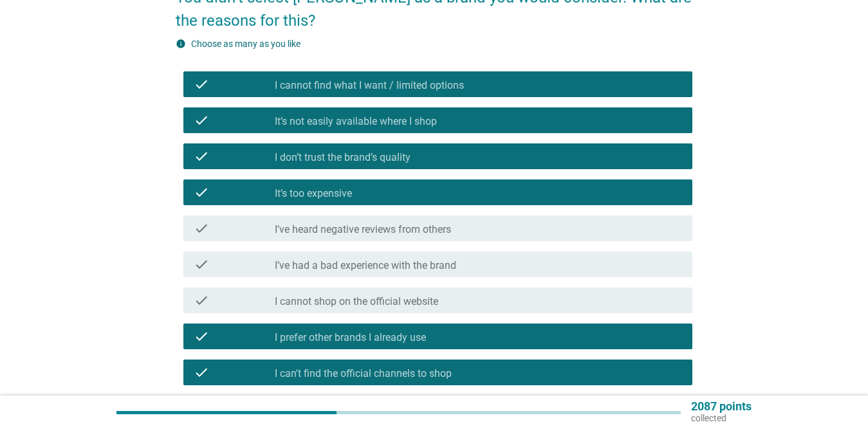 This screenshot has width=868, height=429. What do you see at coordinates (722, 418) in the screenshot?
I see `p: collected` at bounding box center [722, 418].